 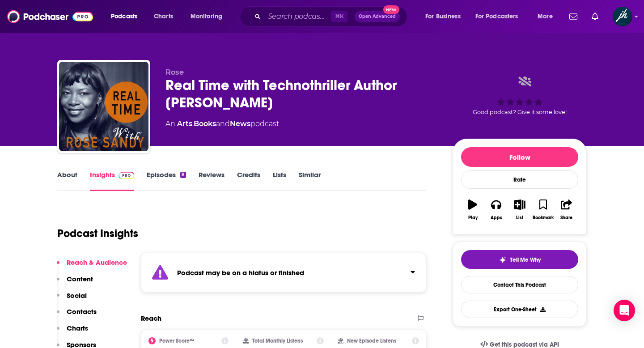 What do you see at coordinates (174, 72) in the screenshot?
I see `span: Rose` at bounding box center [174, 72].